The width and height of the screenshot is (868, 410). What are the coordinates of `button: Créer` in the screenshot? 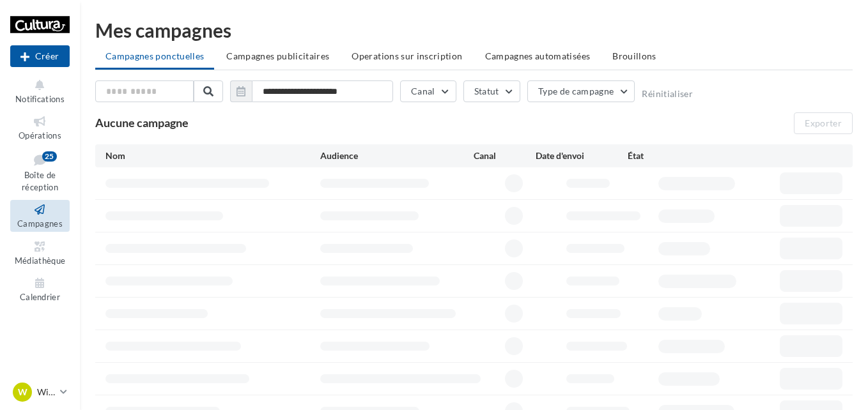 It's located at (39, 56).